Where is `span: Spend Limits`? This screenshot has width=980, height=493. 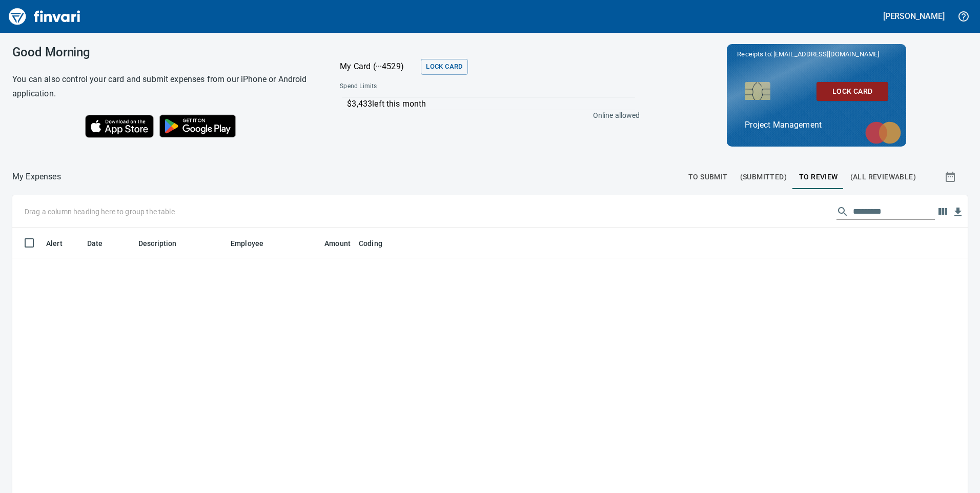 span: Spend Limits is located at coordinates (423, 86).